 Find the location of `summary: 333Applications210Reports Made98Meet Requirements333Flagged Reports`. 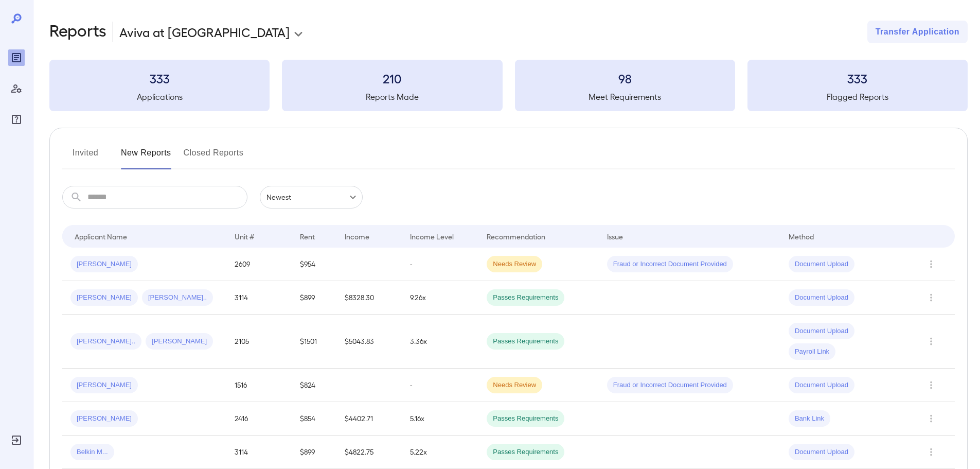

summary: 333Applications210Reports Made98Meet Requirements333Flagged Reports is located at coordinates (508, 85).